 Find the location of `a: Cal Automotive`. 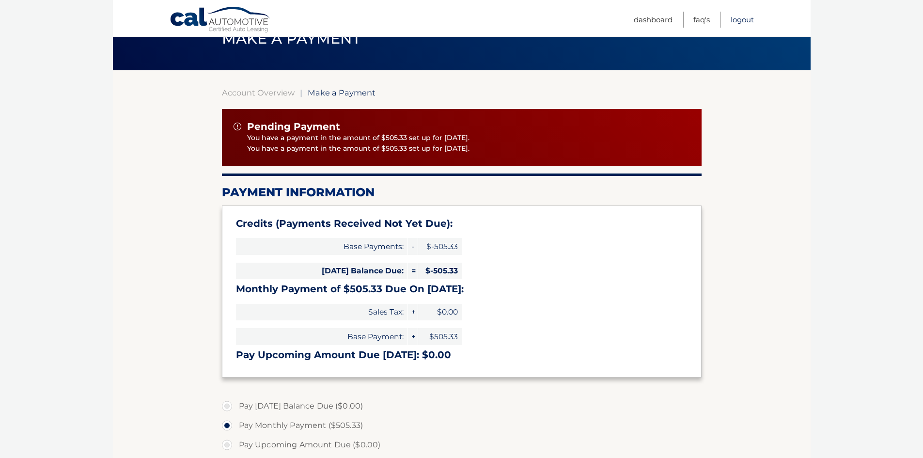

a: Cal Automotive is located at coordinates (220, 20).